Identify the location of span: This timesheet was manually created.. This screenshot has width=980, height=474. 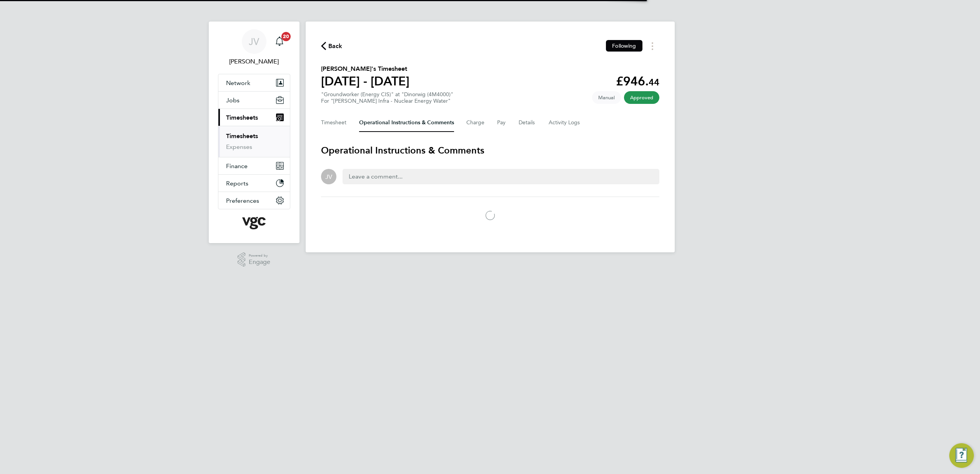
(606, 97).